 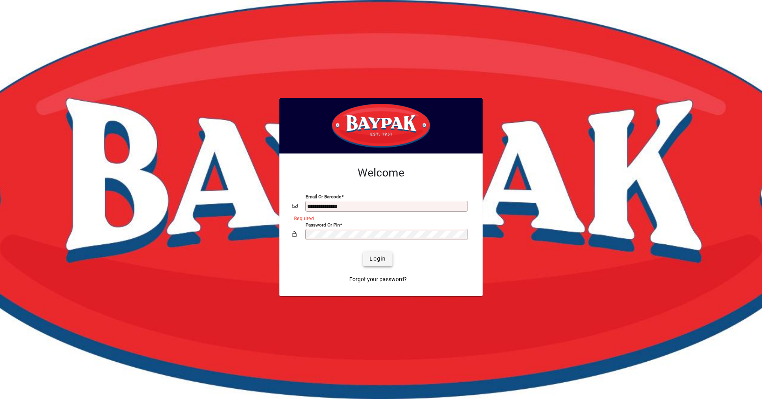 I want to click on mat-error: Required, so click(x=379, y=218).